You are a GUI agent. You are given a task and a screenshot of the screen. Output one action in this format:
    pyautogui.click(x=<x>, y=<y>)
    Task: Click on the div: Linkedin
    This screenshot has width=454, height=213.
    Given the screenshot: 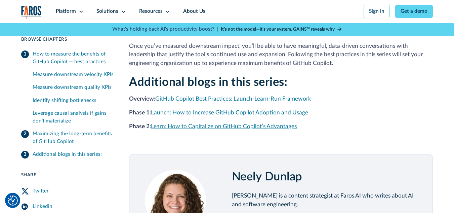 What is the action you would take?
    pyautogui.click(x=42, y=206)
    